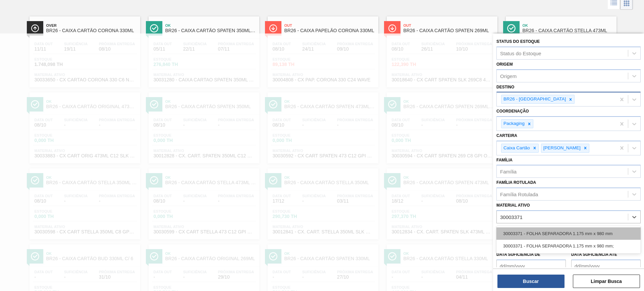 The image size is (644, 291). Describe the element at coordinates (594, 254) in the screenshot. I see `label: Data suficiência até` at that location.